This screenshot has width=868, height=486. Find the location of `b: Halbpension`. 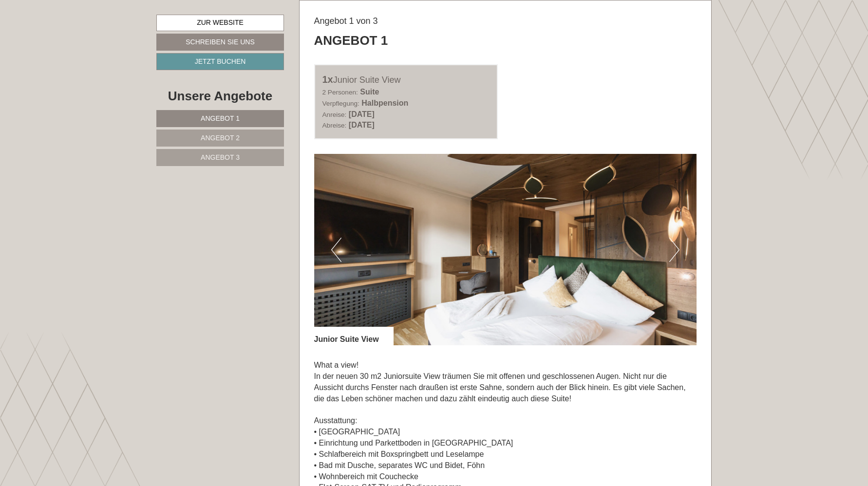

b: Halbpension is located at coordinates (385, 102).